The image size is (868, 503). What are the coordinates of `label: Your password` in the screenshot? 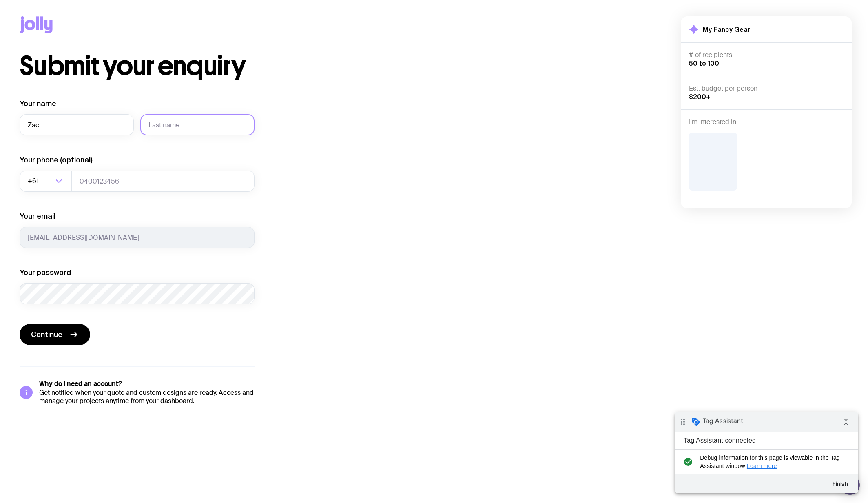 It's located at (46, 272).